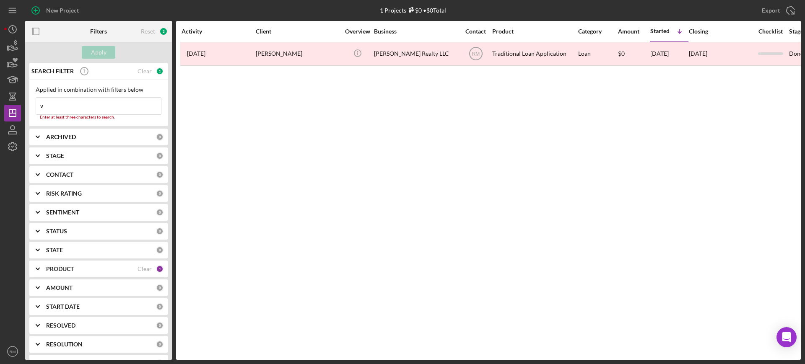 Image resolution: width=805 pixels, height=364 pixels. What do you see at coordinates (660, 31) in the screenshot?
I see `div: Started` at bounding box center [660, 31].